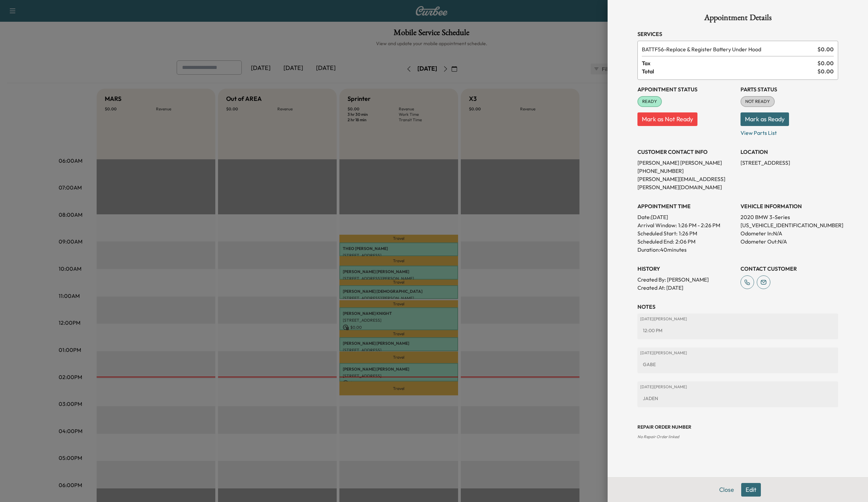  Describe the element at coordinates (658, 436) in the screenshot. I see `span: No Repair Order linked` at that location.